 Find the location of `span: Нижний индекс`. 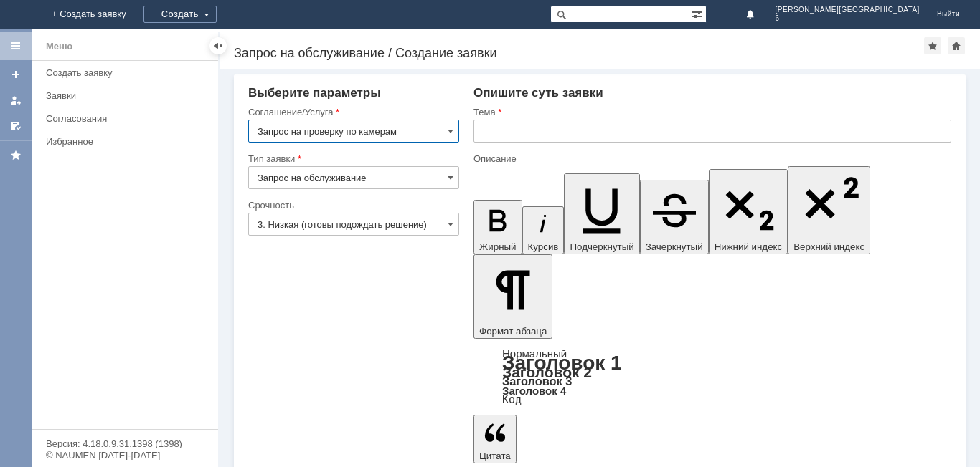

span: Нижний индекс is located at coordinates (748, 246).